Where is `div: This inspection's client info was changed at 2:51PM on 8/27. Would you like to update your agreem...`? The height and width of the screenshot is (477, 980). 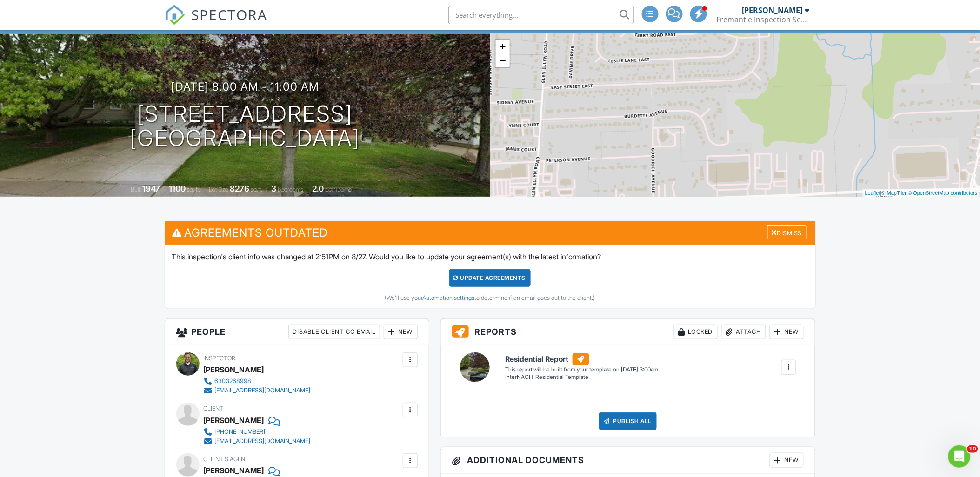 div: This inspection's client info was changed at 2:51PM on 8/27. Would you like to update your agreem... is located at coordinates (490, 277).